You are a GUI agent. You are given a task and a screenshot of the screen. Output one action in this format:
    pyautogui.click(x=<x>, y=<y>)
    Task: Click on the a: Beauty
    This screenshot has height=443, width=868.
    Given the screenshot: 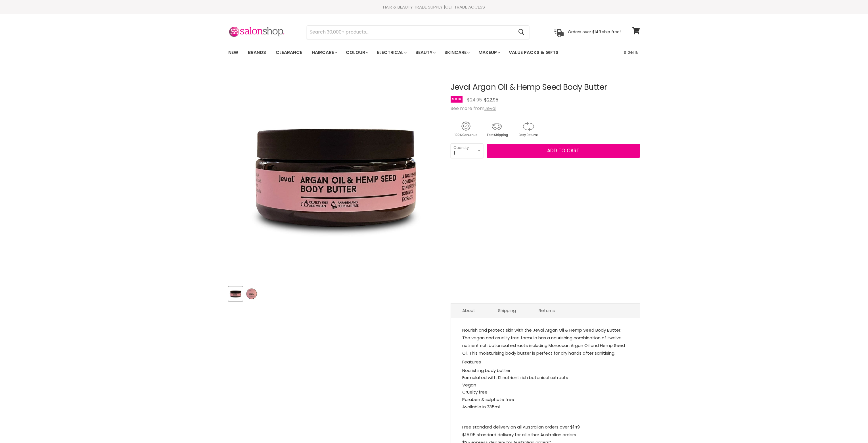 What is the action you would take?
    pyautogui.click(x=425, y=53)
    